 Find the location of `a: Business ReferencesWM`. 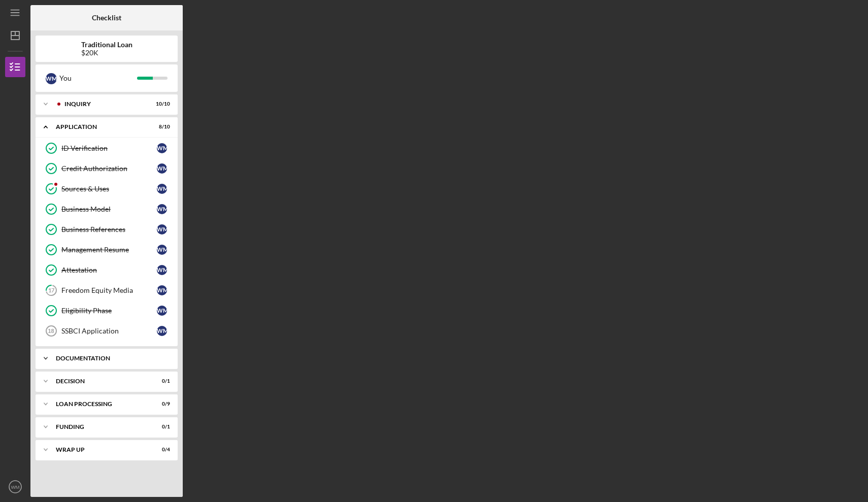

a: Business ReferencesWM is located at coordinates (107, 230).